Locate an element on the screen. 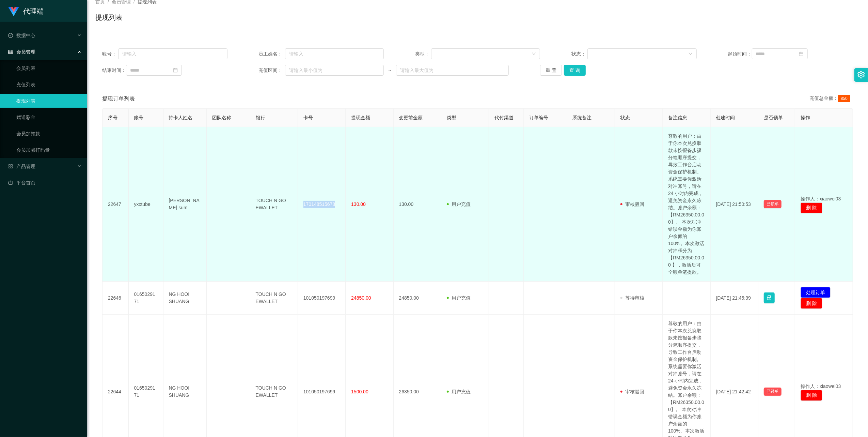  td: 尊敬的用户：由于你本次兑换取款未按报备步骤分笔顺序提交，导致工作台启动资金保护机制。系统需要你激活对冲账号，请在 24 小时内完成，避免资金永久冻结。账户余额：【RM26350.00.00】。 ... is located at coordinates (687, 204).